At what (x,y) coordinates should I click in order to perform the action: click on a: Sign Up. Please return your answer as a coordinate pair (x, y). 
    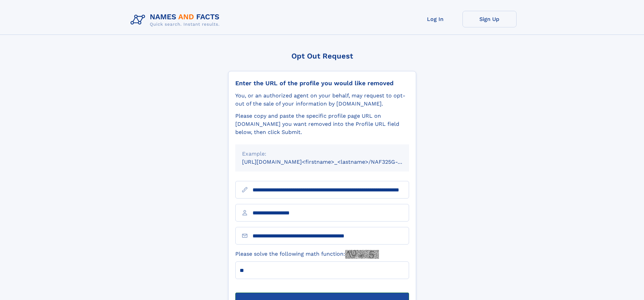
    Looking at the image, I should click on (489, 19).